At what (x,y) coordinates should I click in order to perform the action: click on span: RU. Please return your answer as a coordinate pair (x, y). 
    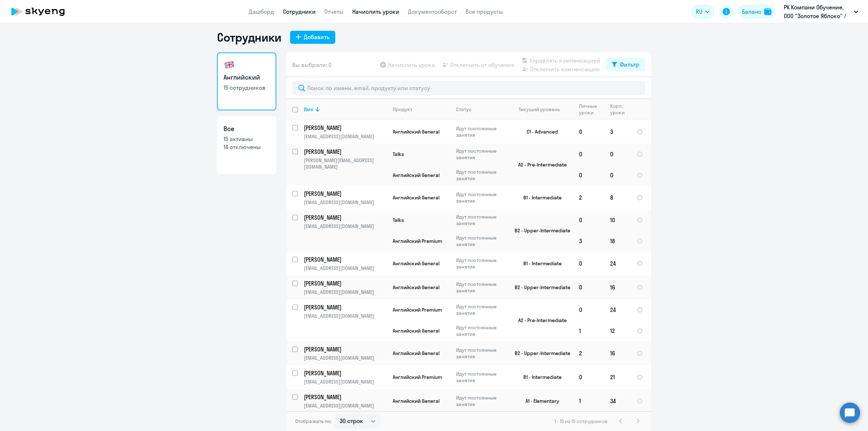
    Looking at the image, I should click on (699, 12).